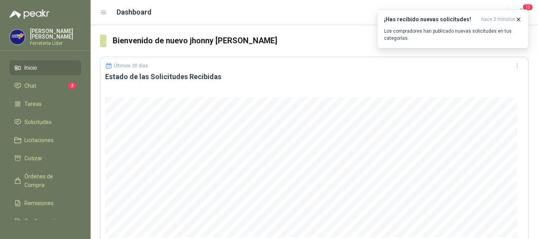 The height and width of the screenshot is (239, 538). Describe the element at coordinates (45, 86) in the screenshot. I see `a: Chat2` at that location.